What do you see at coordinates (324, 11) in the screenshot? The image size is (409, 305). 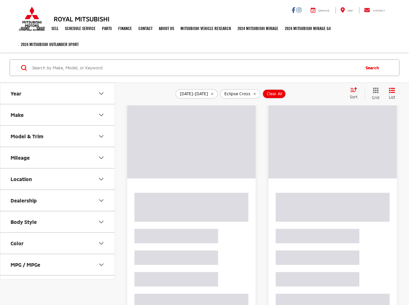 I see `span: Service` at bounding box center [324, 11].